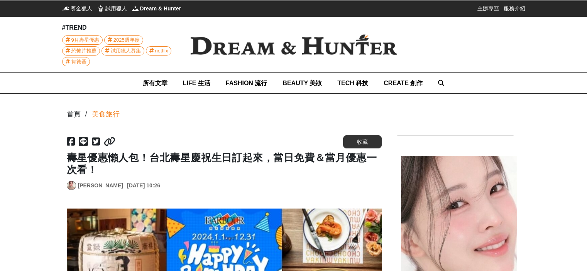  I want to click on span: 試用獵人, so click(116, 8).